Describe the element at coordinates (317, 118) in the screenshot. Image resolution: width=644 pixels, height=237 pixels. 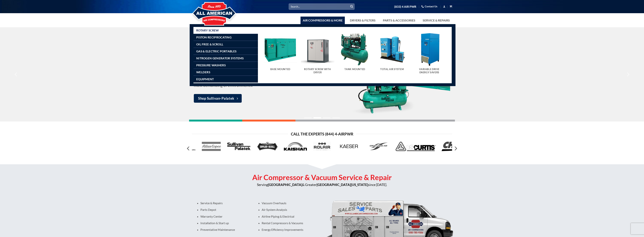
I see `li: Page dot 2` at that location.